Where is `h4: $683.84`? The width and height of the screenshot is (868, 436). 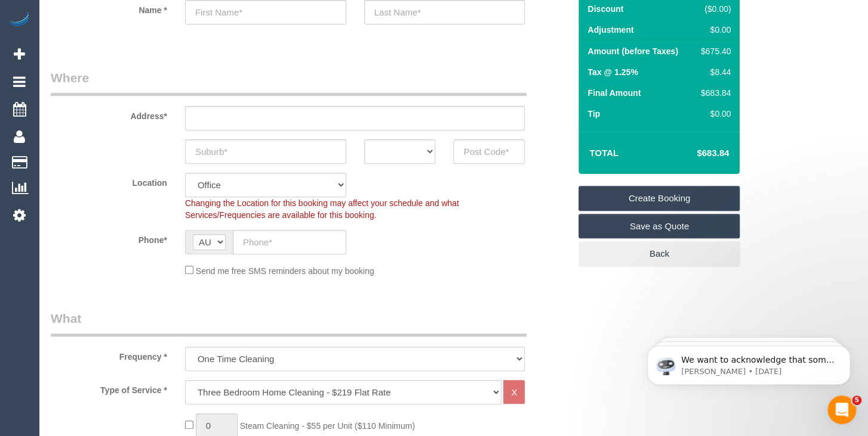 h4: $683.84 is located at coordinates (694, 153).